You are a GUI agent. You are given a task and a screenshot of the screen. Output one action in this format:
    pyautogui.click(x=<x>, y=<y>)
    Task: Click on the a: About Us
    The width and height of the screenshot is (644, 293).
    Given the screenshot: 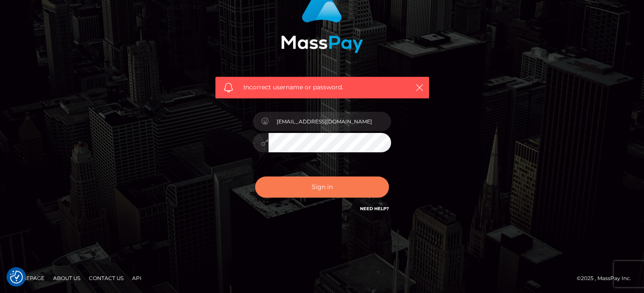 What is the action you would take?
    pyautogui.click(x=66, y=278)
    